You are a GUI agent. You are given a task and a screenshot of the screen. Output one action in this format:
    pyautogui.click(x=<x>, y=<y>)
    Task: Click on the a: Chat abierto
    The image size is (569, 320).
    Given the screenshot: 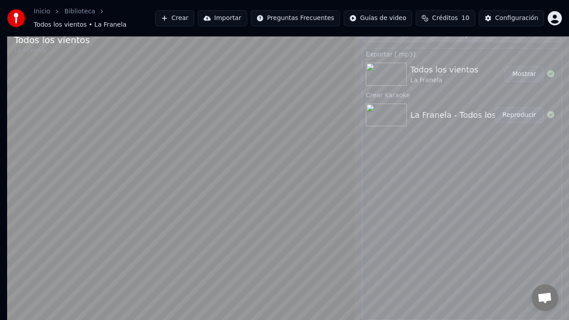 What is the action you would take?
    pyautogui.click(x=545, y=298)
    